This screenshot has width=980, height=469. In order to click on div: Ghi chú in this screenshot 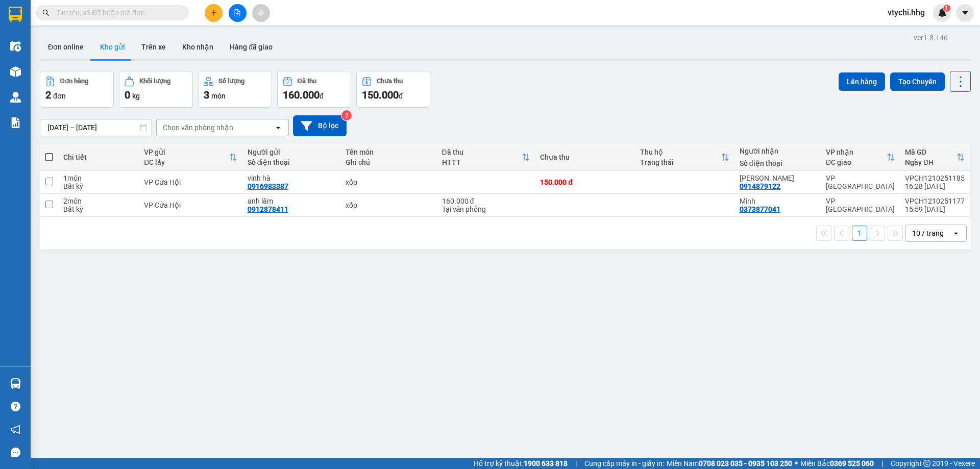, I will do `click(388, 162)`.